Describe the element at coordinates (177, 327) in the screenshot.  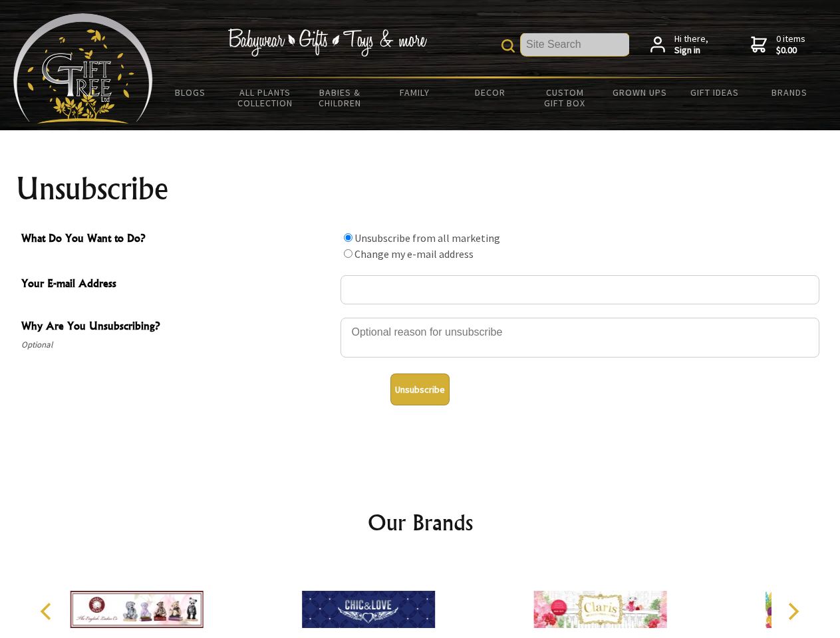
I see `span: Why Are You Unsubscribing?` at that location.